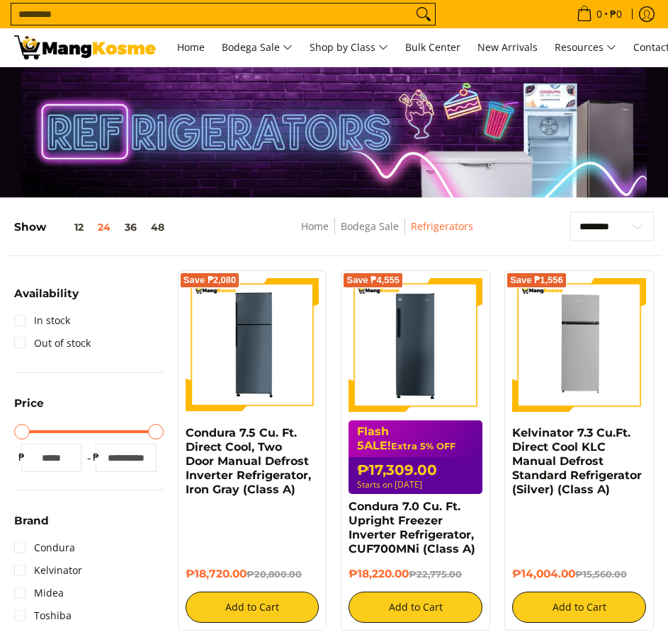 The width and height of the screenshot is (668, 644). Describe the element at coordinates (585, 47) in the screenshot. I see `a: Resources` at that location.